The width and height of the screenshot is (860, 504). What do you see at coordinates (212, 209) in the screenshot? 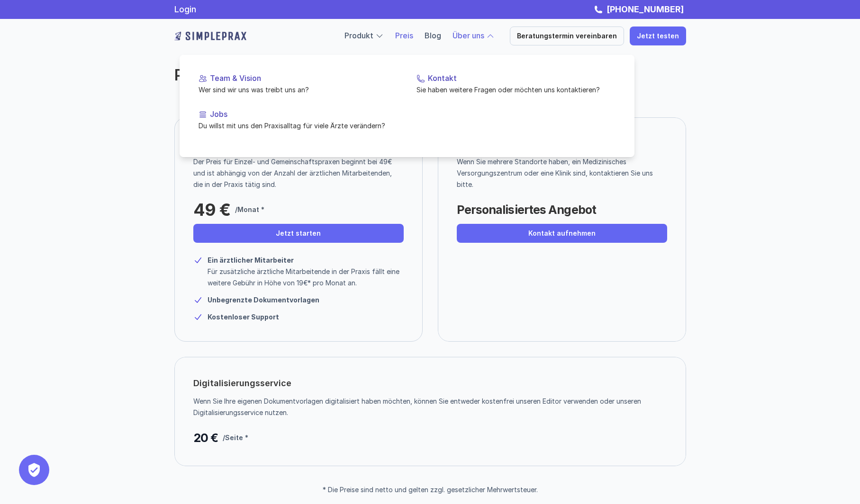
I see `p: 49 €` at bounding box center [212, 209].